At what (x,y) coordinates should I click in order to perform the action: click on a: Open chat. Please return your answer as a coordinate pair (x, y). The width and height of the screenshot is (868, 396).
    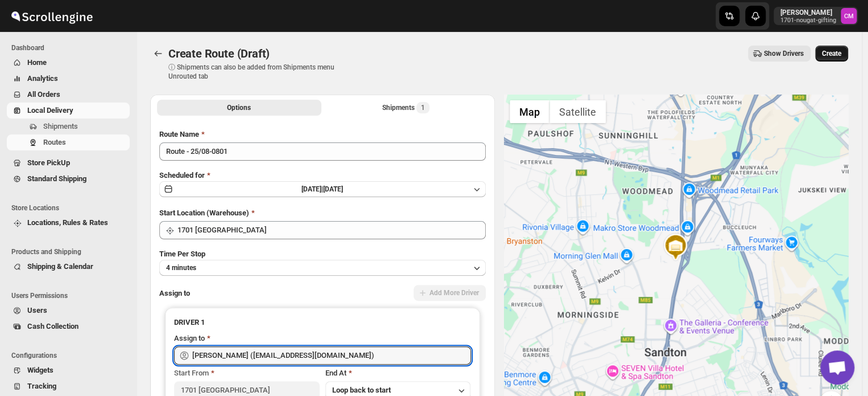
    Looking at the image, I should click on (838, 367).